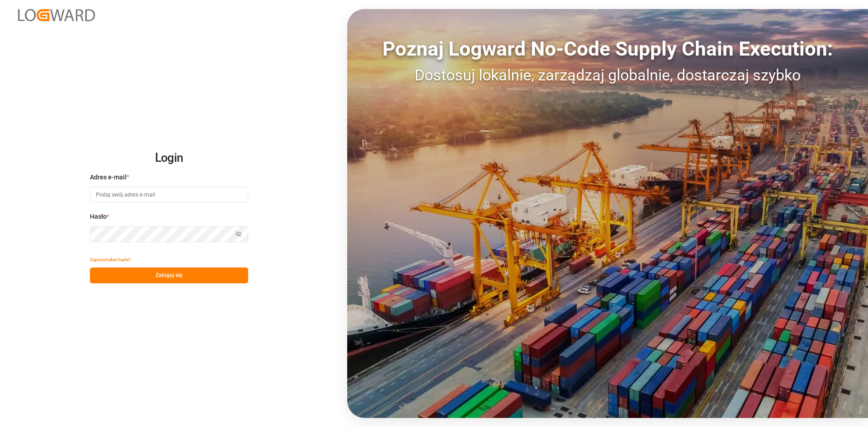  What do you see at coordinates (110, 259) in the screenshot?
I see `button: Zapomniałeś hasła?` at bounding box center [110, 259].